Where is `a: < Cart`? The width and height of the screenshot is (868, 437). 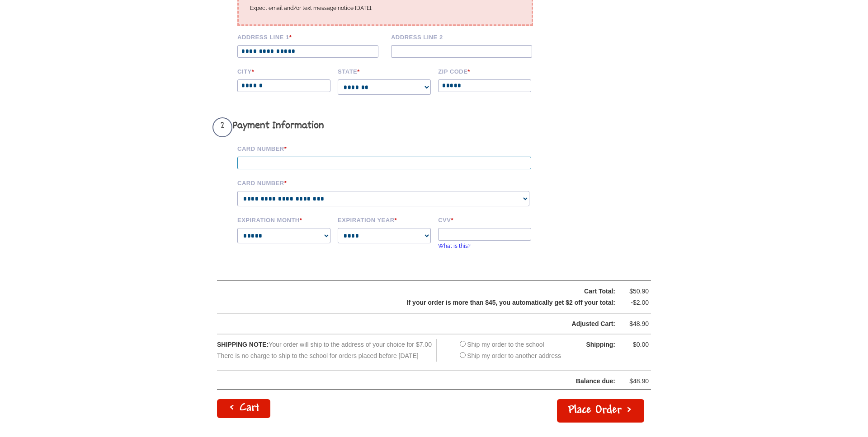
a: < Cart is located at coordinates (244, 408).